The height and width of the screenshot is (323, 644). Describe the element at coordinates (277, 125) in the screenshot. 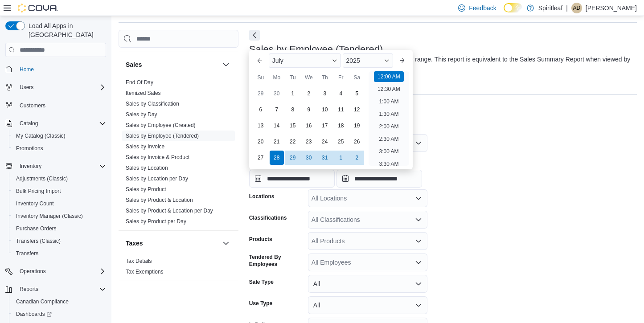

I see `div: day-14` at that location.